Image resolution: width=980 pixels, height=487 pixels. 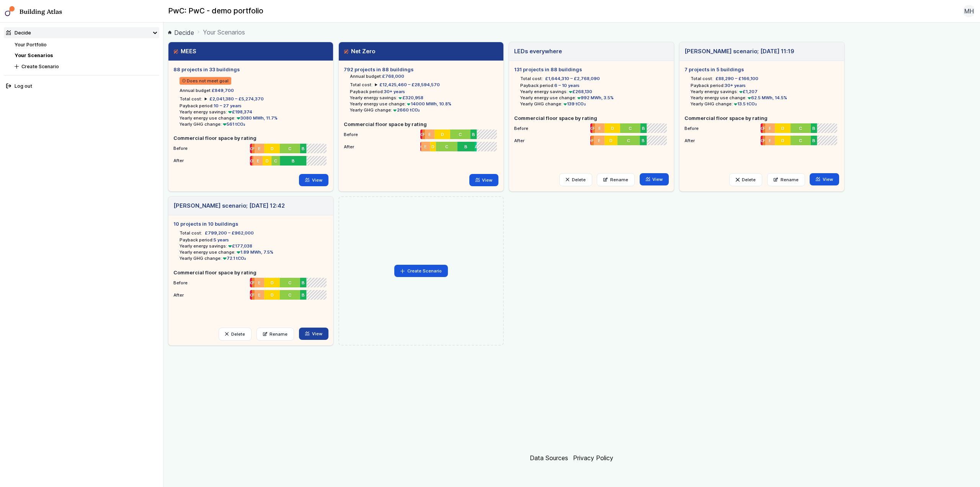 What do you see at coordinates (745, 104) in the screenshot?
I see `span: 13.5 tCO₂` at bounding box center [745, 104].